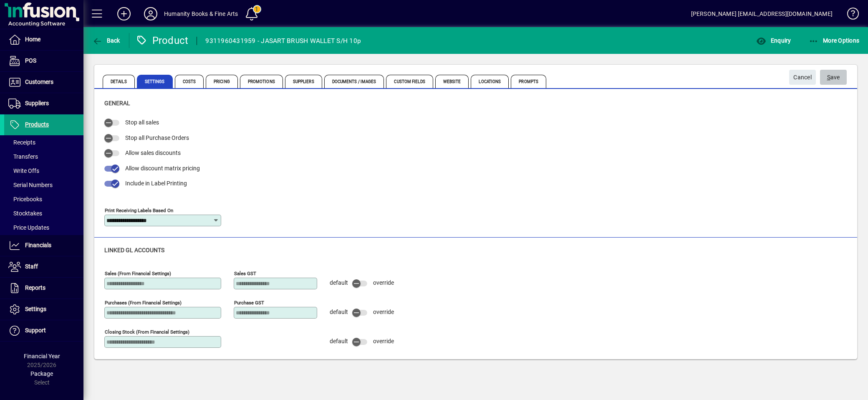 This screenshot has height=400, width=868. What do you see at coordinates (151, 14) in the screenshot?
I see `button: Profile` at bounding box center [151, 14].